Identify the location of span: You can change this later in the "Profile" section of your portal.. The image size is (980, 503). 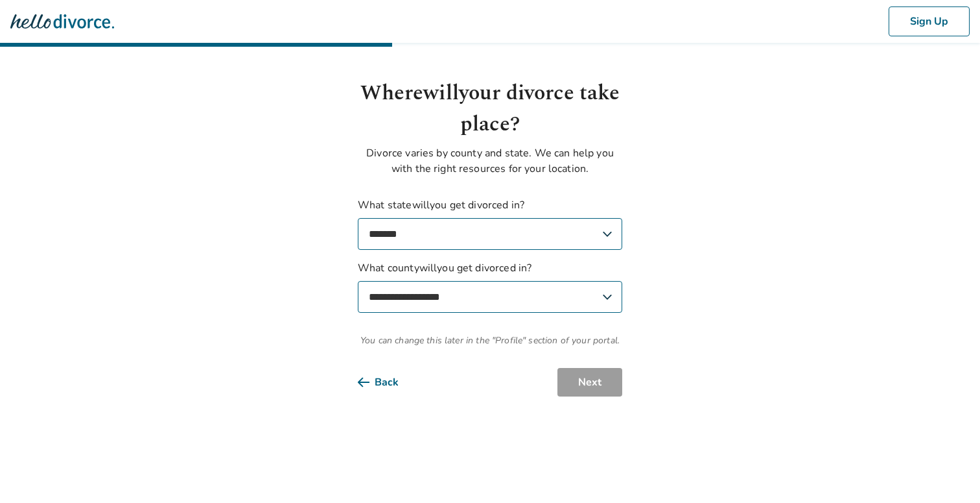
(490, 340).